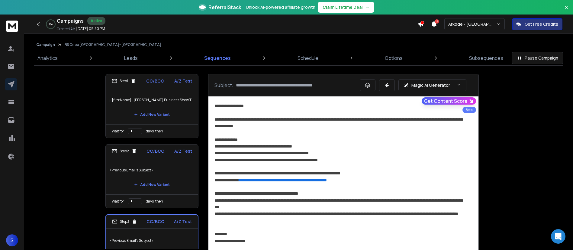 Image resolution: width=573 pixels, height=250 pixels. I want to click on p: Magic AI Generator, so click(431, 85).